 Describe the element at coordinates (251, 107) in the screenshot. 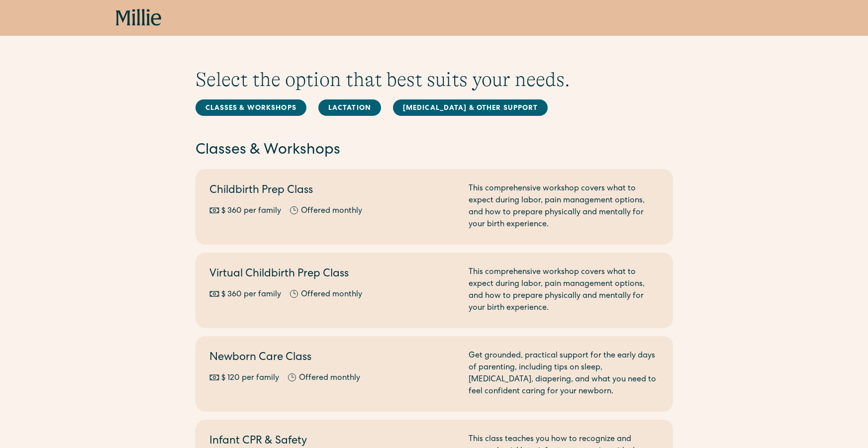

I see `a: Classes & Workshops` at that location.